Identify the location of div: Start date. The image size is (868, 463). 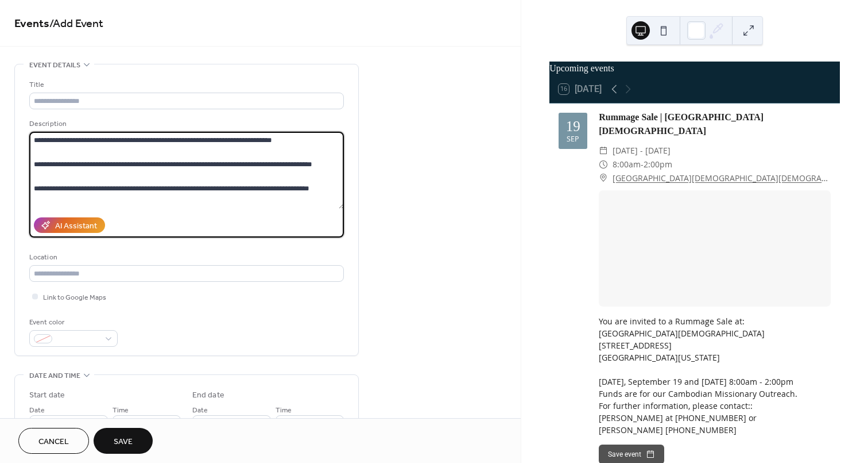
(47, 395).